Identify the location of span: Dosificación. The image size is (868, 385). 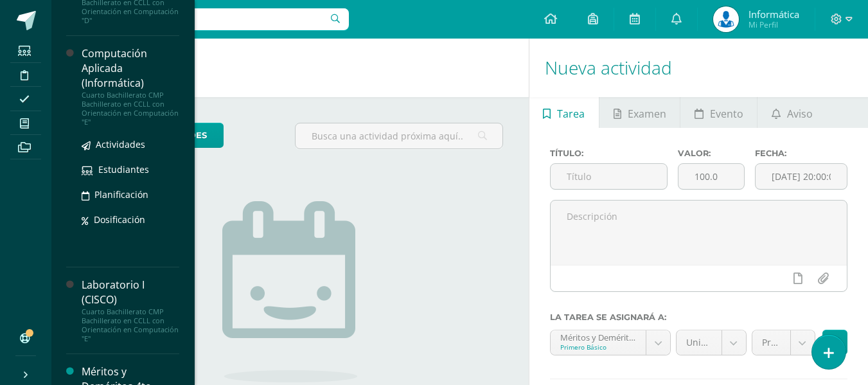
(120, 219).